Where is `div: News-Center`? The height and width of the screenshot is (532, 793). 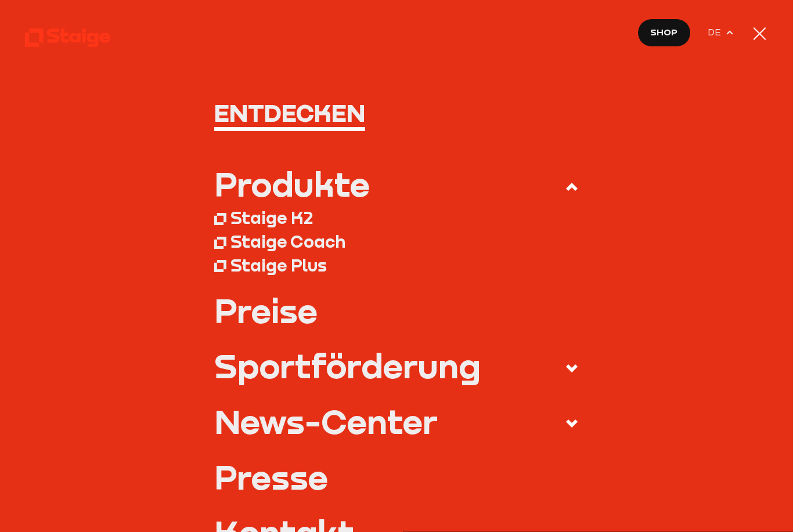
div: News-Center is located at coordinates (326, 421).